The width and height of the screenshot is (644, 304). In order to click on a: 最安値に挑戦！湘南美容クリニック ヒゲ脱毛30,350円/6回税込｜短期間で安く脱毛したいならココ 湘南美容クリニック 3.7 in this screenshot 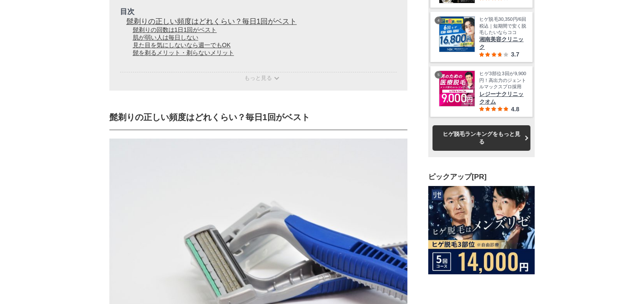, I will do `click(482, 37)`.